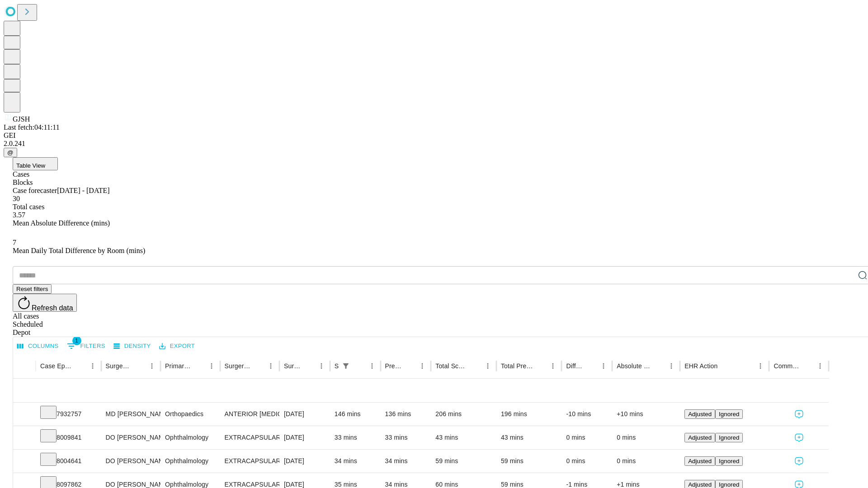 This screenshot has height=488, width=868. I want to click on button: Table View, so click(35, 164).